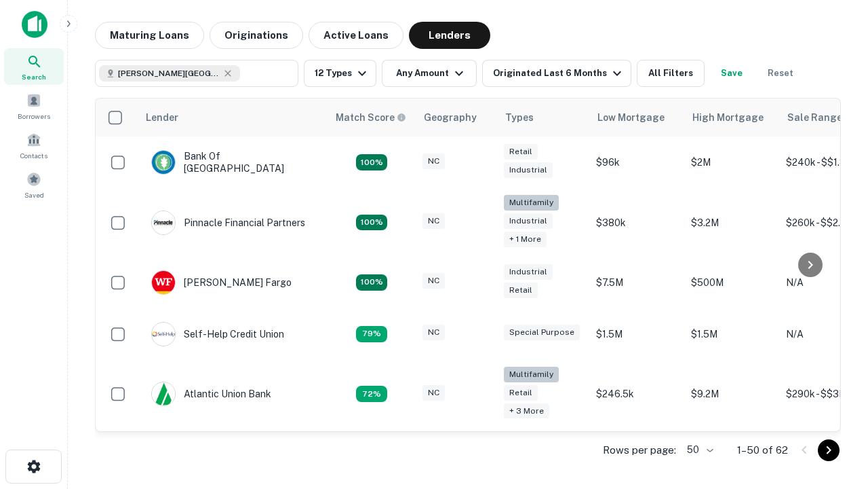 This screenshot has width=868, height=489. What do you see at coordinates (732, 117) in the screenshot?
I see `th: High Mortgage` at bounding box center [732, 117].